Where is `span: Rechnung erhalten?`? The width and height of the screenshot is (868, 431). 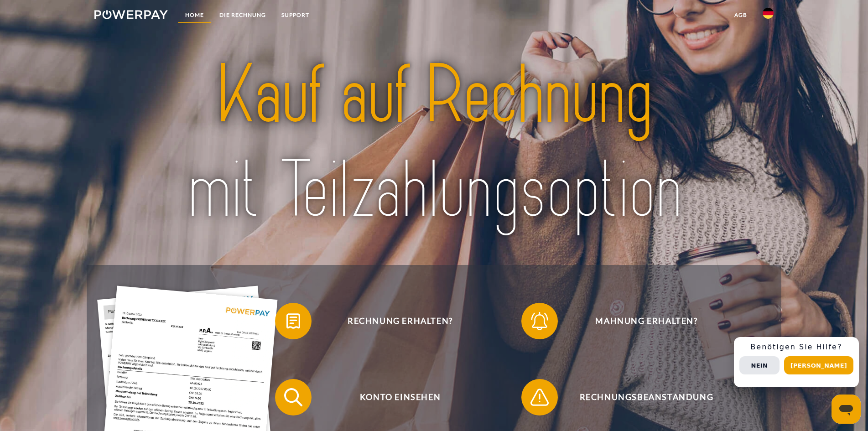 span: Rechnung erhalten? is located at coordinates (400, 321).